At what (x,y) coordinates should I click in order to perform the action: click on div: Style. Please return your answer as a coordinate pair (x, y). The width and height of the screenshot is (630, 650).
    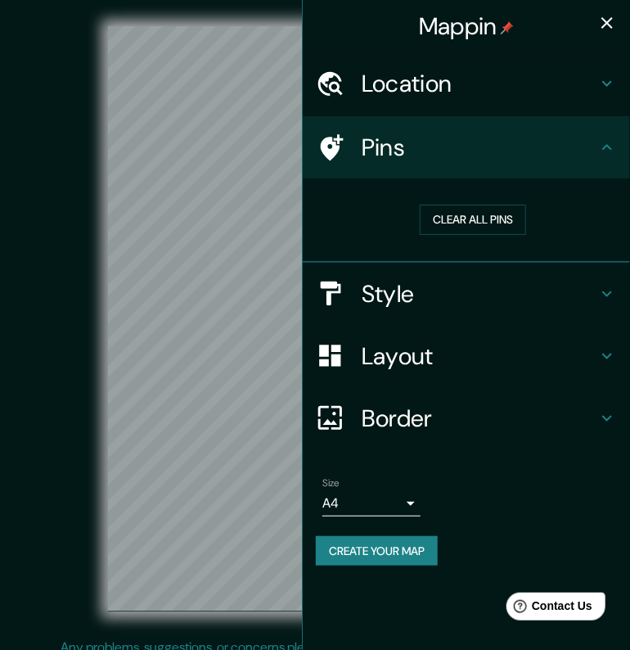
    Looking at the image, I should click on (467, 294).